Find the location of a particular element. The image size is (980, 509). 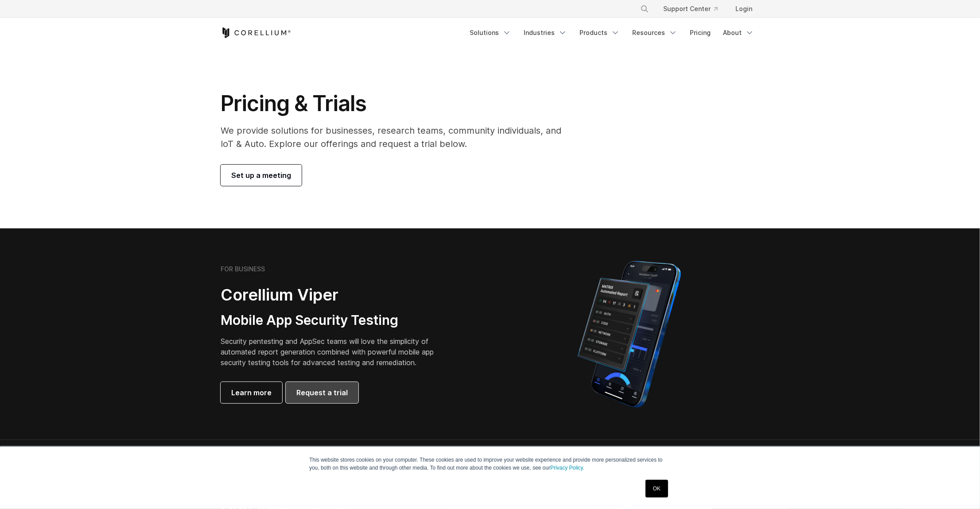

a: Corellium Home is located at coordinates (256, 33).